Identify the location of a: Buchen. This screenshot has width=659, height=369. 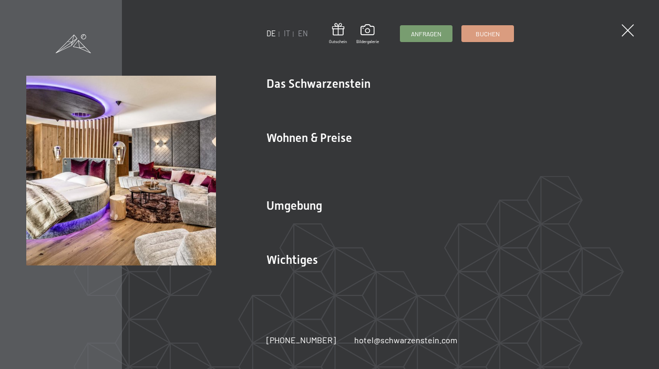
(488, 34).